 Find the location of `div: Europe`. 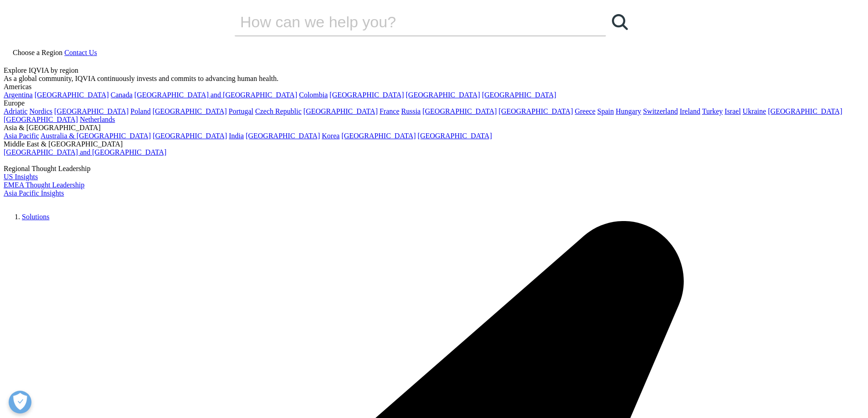

div: Europe is located at coordinates (434, 103).